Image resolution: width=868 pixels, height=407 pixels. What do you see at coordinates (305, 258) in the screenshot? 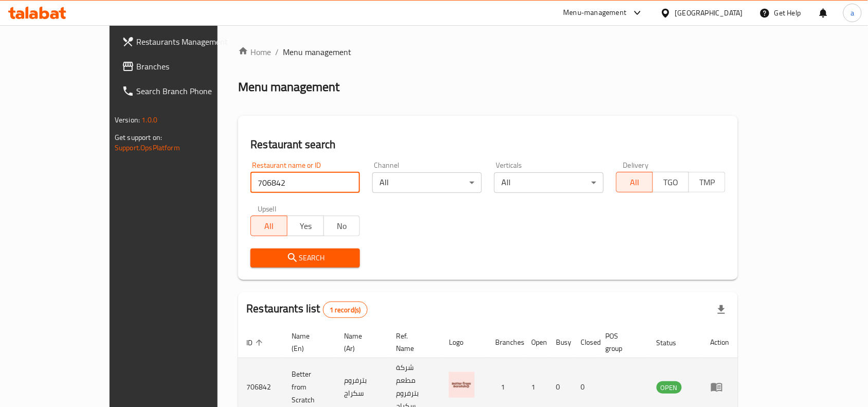
I see `span: Search` at bounding box center [305, 258].